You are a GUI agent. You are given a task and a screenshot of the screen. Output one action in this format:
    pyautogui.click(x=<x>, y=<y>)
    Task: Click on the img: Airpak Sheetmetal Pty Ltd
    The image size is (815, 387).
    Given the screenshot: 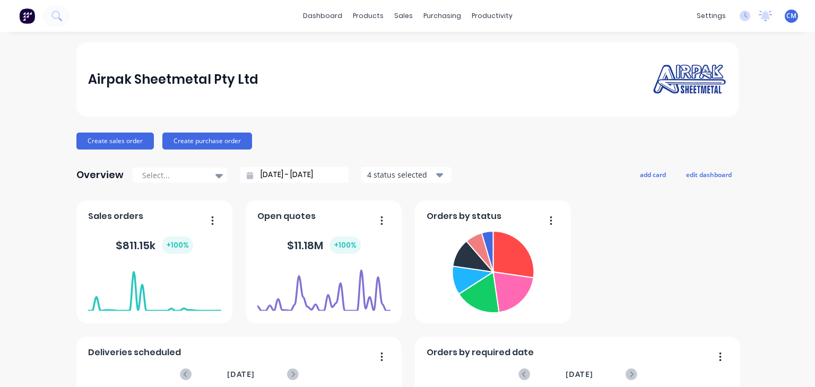 What is the action you would take?
    pyautogui.click(x=690, y=79)
    